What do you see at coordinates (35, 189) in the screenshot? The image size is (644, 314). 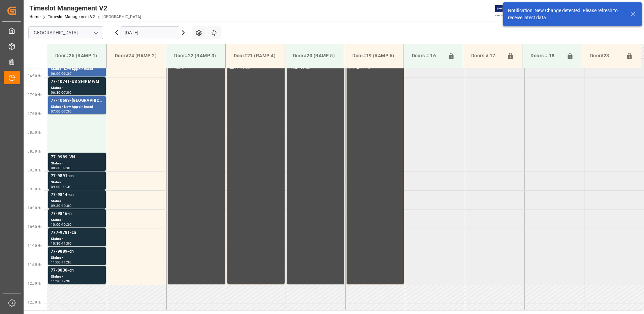 I see `span: 09:30 Hr` at bounding box center [35, 189].